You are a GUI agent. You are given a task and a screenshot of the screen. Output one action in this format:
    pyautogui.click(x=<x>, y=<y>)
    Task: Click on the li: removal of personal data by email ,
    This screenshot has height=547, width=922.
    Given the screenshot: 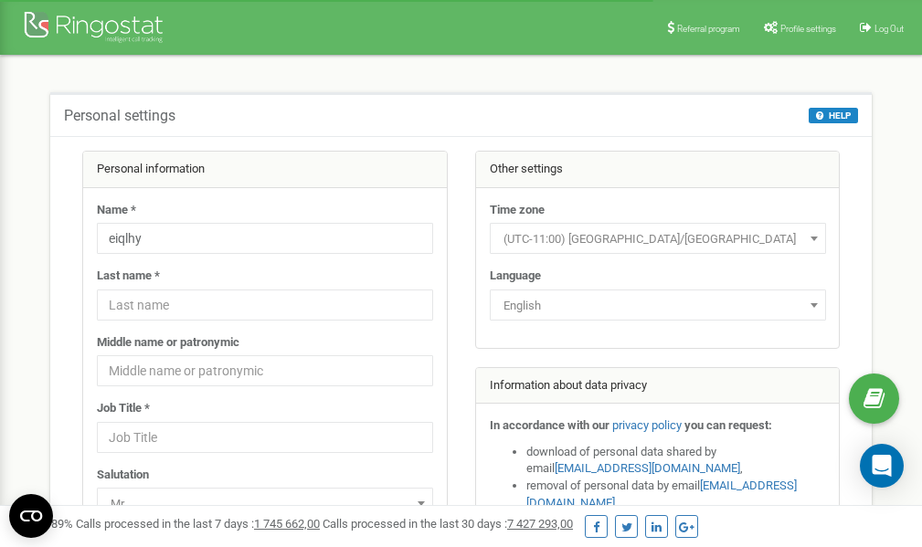 What is the action you would take?
    pyautogui.click(x=676, y=494)
    